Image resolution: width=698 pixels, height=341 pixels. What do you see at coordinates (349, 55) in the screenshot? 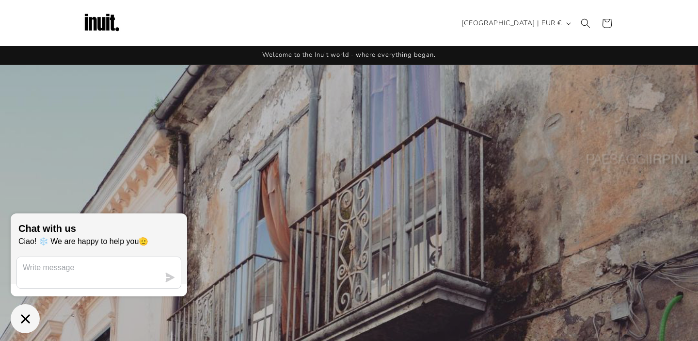
I see `div: Announcement` at bounding box center [349, 55].